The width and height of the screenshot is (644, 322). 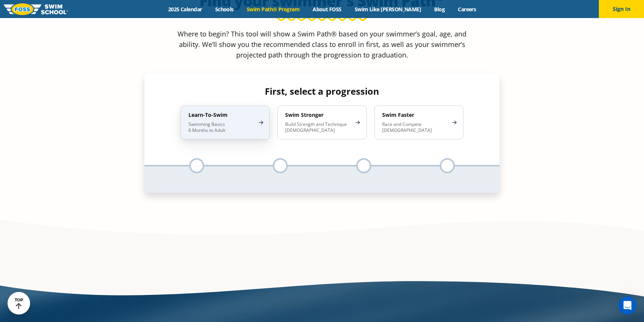 I want to click on a: 2025 Calendar, so click(x=185, y=9).